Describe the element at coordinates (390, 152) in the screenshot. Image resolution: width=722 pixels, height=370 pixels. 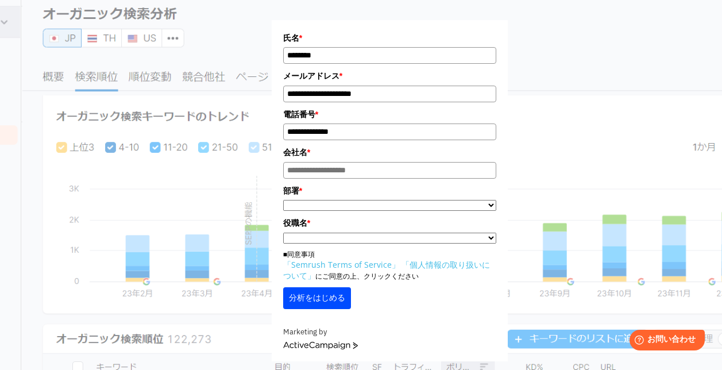
I see `label: 会社名` at that location.